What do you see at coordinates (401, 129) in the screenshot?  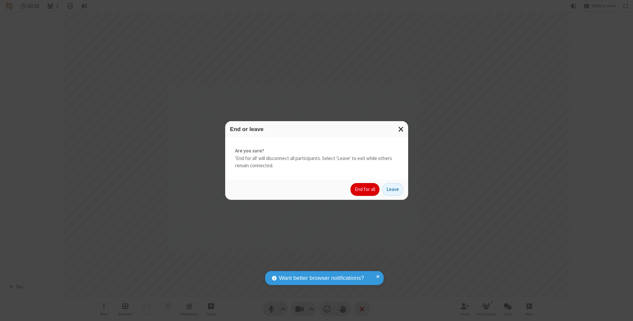 I see `button: Close modal` at bounding box center [401, 129].